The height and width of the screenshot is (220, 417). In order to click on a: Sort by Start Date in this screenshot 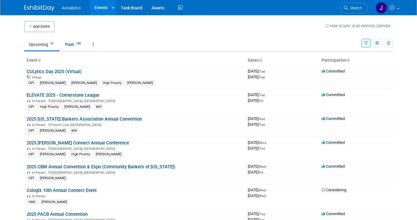, I will do `click(261, 60)`.